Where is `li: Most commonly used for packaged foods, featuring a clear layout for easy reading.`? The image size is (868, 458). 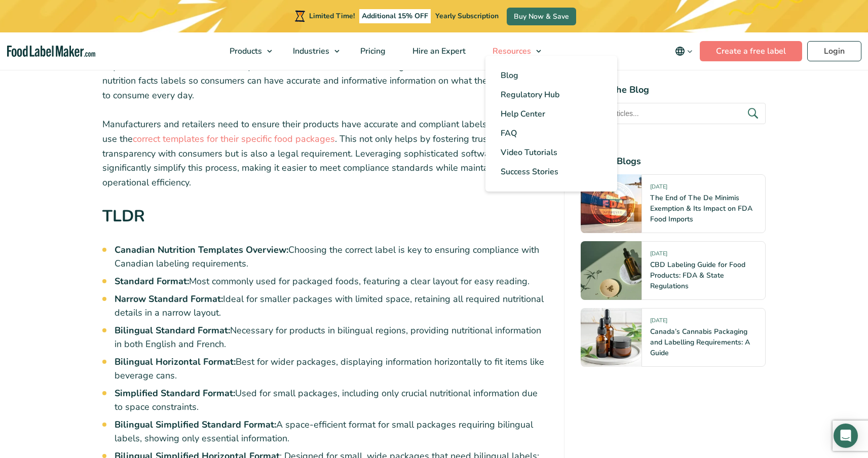 li: Most commonly used for packaged foods, featuring a clear layout for easy reading. is located at coordinates (332, 281).